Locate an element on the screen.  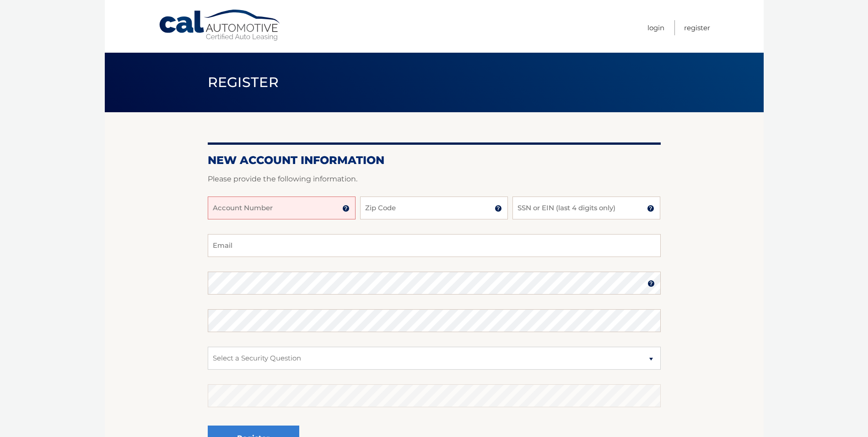
span: Register is located at coordinates (243, 82).